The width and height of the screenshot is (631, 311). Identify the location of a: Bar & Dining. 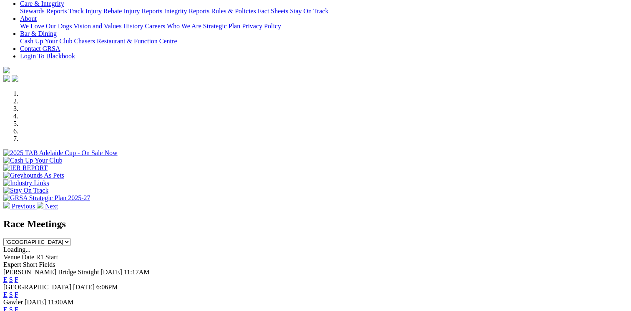
(38, 33).